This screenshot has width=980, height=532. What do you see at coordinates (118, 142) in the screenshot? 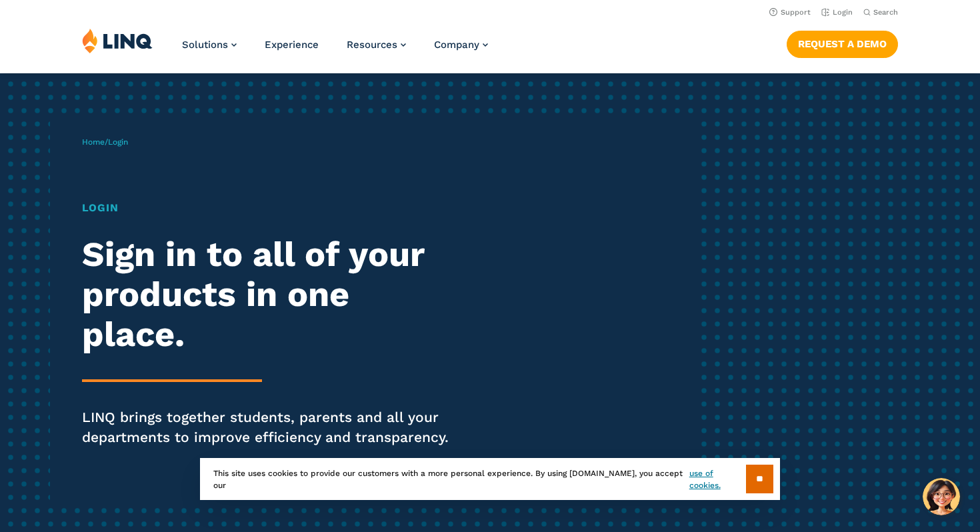
I see `span: Login` at bounding box center [118, 142].